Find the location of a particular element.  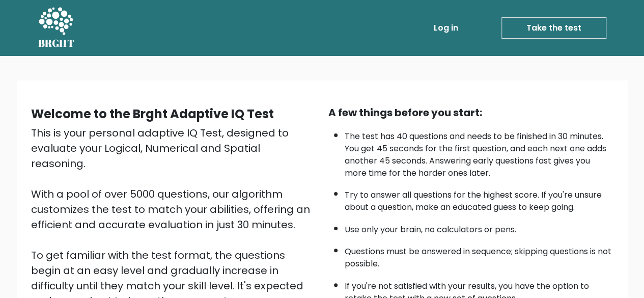

h5: BRGHT is located at coordinates (56, 43).